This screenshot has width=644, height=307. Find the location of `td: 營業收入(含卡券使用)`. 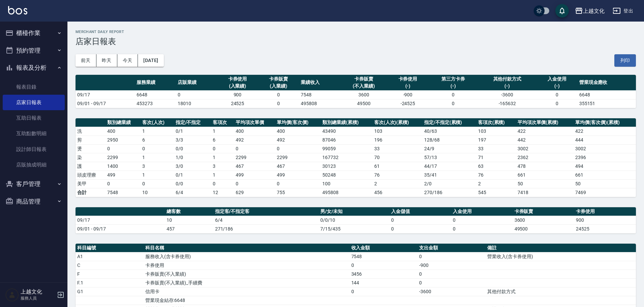

td: 營業收入(含卡券使用) is located at coordinates (561, 257).